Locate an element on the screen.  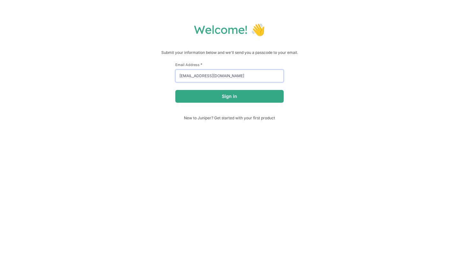
p: Submit your information below and we'll send you a passcode to your email. is located at coordinates (229, 53).